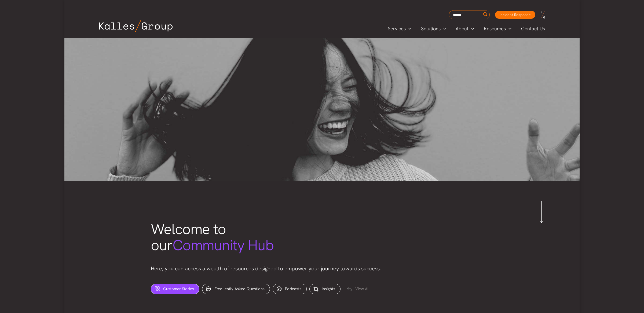  Describe the element at coordinates (328, 289) in the screenshot. I see `span: Insights` at that location.